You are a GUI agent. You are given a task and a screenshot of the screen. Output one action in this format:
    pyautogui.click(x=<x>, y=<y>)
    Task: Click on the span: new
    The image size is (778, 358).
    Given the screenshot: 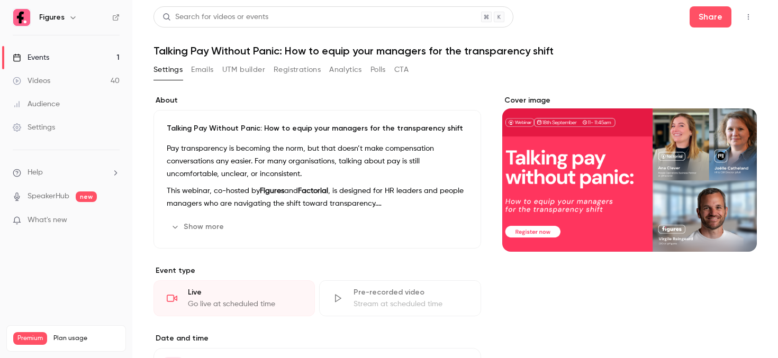 What is the action you would take?
    pyautogui.click(x=86, y=197)
    